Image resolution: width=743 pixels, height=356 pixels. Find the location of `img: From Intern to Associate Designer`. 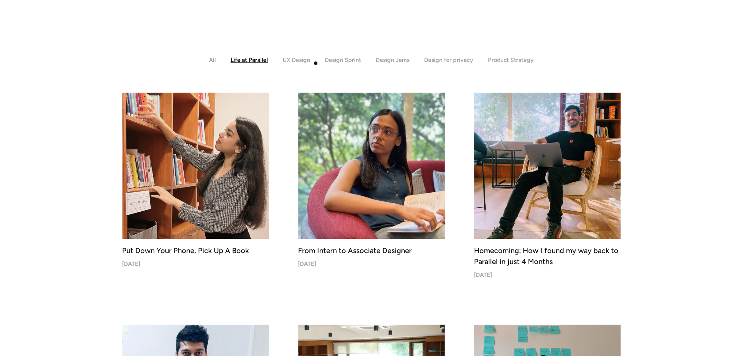

img: From Intern to Associate Designer is located at coordinates (372, 166).